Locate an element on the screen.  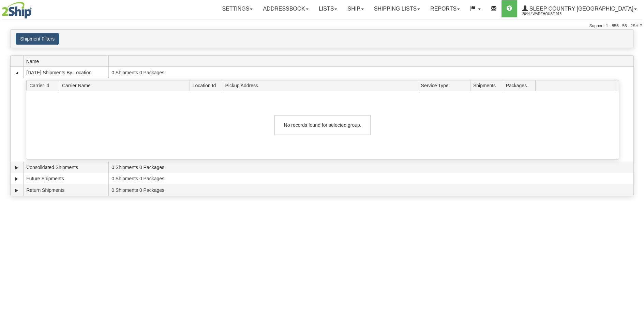
a: Shipping lists is located at coordinates (397, 9).